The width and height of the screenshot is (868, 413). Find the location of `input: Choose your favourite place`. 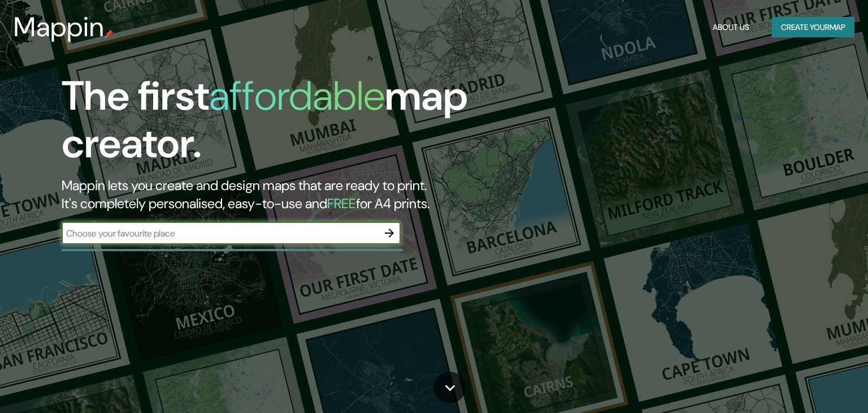

input: Choose your favourite place is located at coordinates (220, 233).